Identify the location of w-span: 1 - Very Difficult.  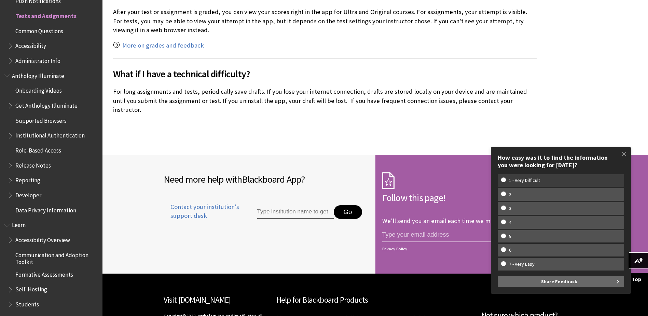
(524, 180).